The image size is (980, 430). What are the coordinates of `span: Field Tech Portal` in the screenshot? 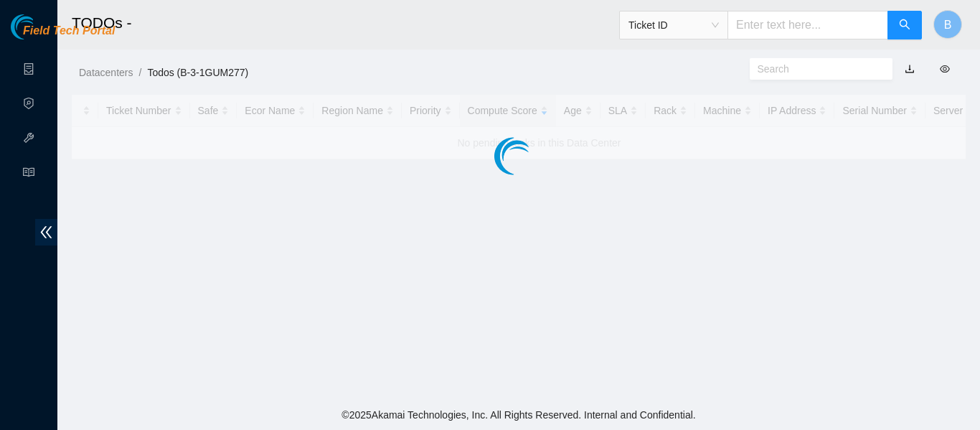 It's located at (69, 31).